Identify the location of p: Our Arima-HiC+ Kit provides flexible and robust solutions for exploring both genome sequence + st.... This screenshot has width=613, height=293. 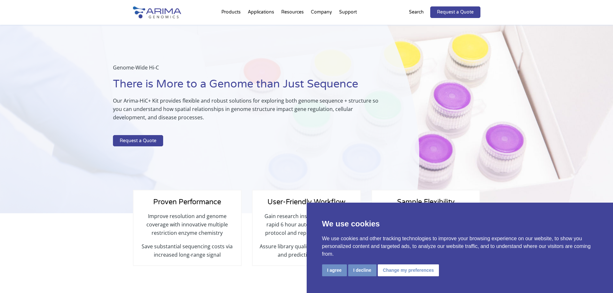
(250, 112).